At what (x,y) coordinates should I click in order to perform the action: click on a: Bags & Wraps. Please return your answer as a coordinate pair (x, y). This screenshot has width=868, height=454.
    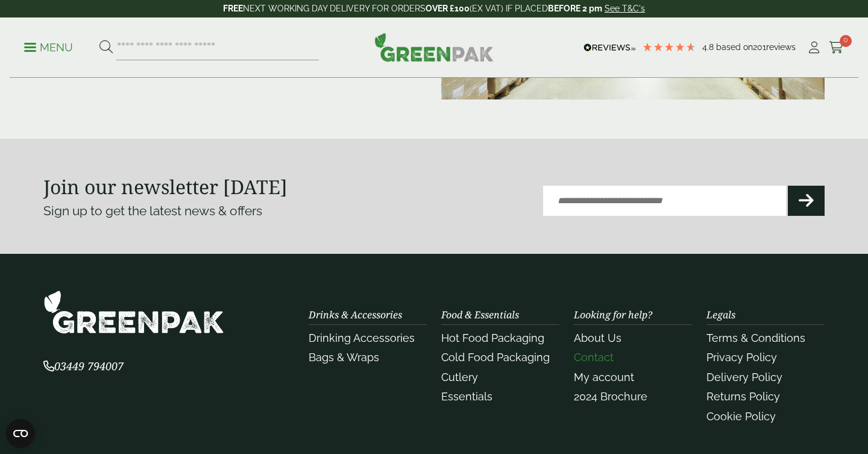
    Looking at the image, I should click on (344, 357).